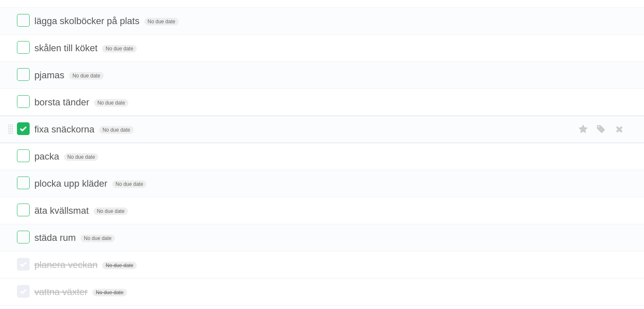 The height and width of the screenshot is (309, 644). What do you see at coordinates (88, 21) in the screenshot?
I see `span: lägga skolböcker på plats` at bounding box center [88, 21].